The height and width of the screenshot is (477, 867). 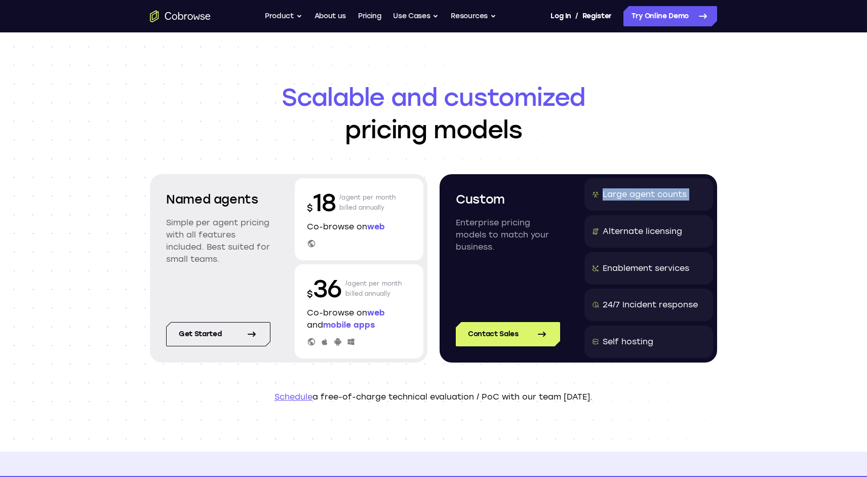 What do you see at coordinates (321, 202) in the screenshot?
I see `p: 18` at bounding box center [321, 202].